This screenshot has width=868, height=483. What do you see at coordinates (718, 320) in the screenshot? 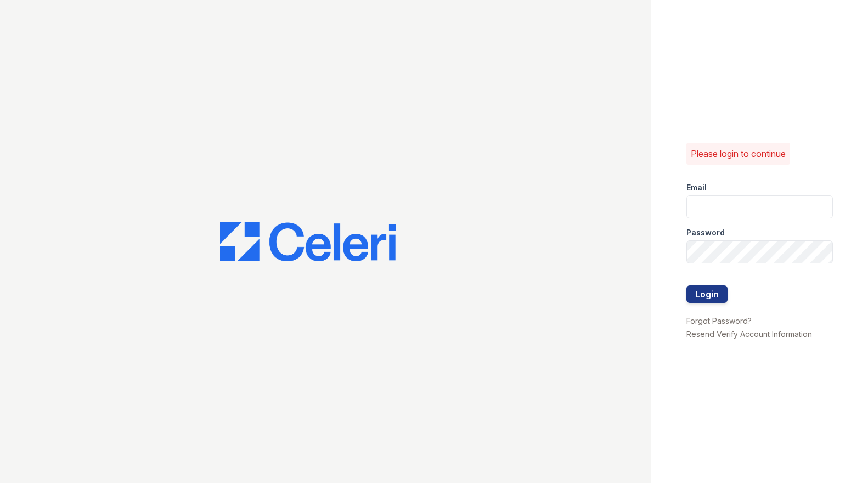
I see `a: Forgot Password?` at bounding box center [718, 320].